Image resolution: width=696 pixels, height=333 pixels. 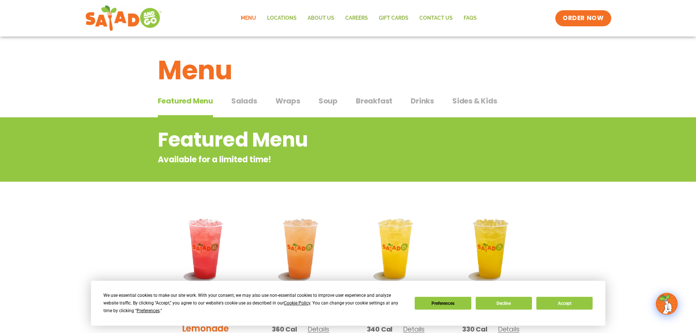 What do you see at coordinates (422, 101) in the screenshot?
I see `span: Drinks` at bounding box center [422, 101].